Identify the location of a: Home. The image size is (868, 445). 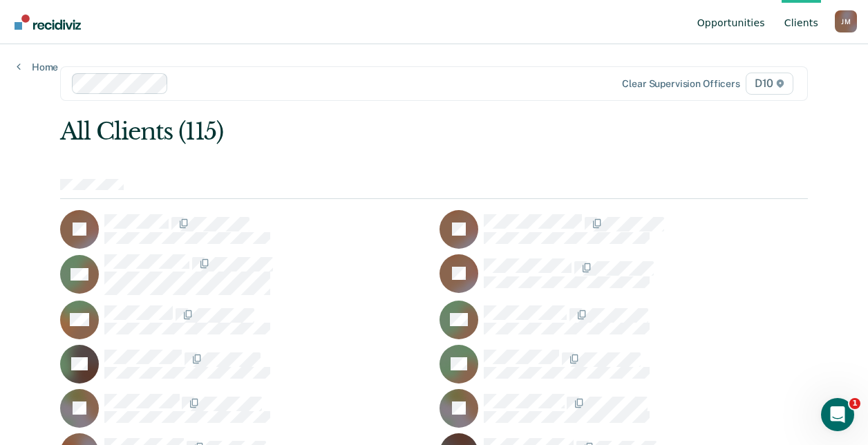
(38, 67).